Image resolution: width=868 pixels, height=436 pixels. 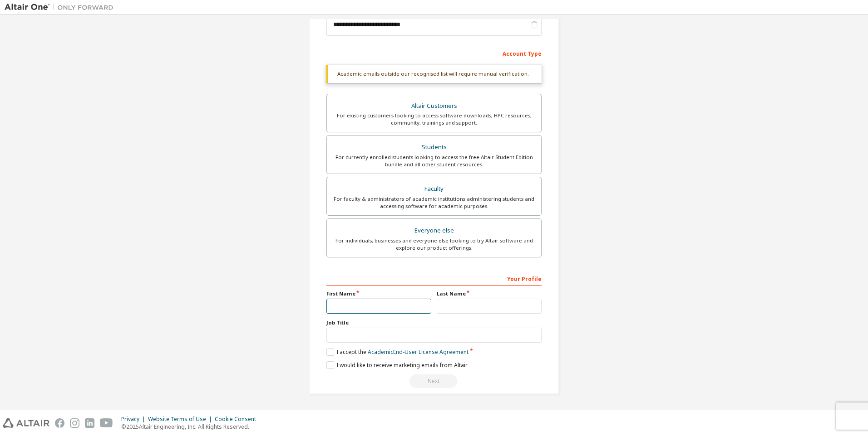 I want to click on img: facebook.svg, so click(x=60, y=423).